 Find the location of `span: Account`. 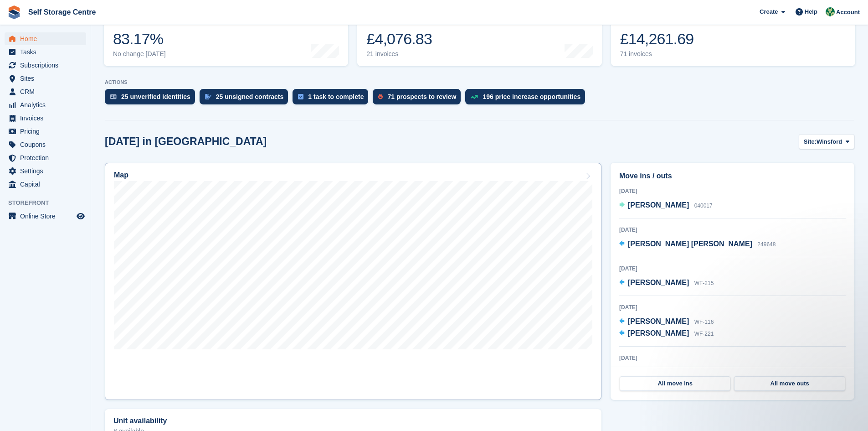

span: Account is located at coordinates (848, 13).